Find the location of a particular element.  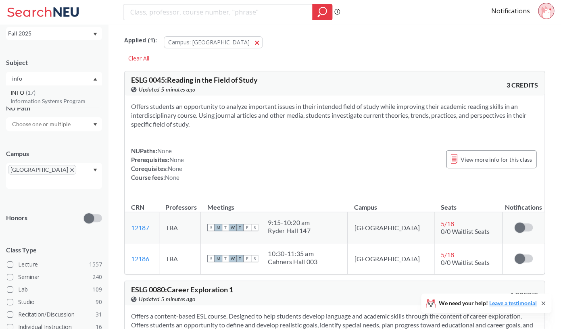

span: 31 is located at coordinates (99, 314).